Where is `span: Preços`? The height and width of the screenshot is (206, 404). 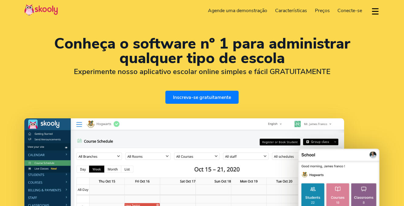
span: Preços is located at coordinates (322, 11).